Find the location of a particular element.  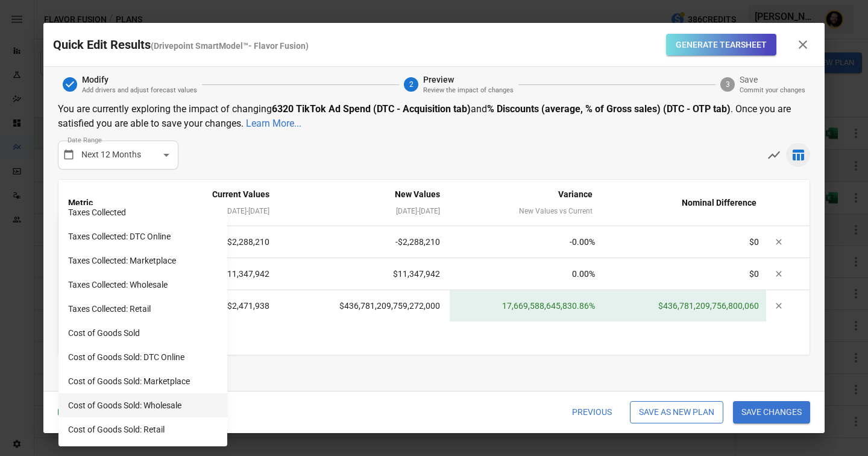

li: Taxes Collected: Wholesale is located at coordinates (143, 284).